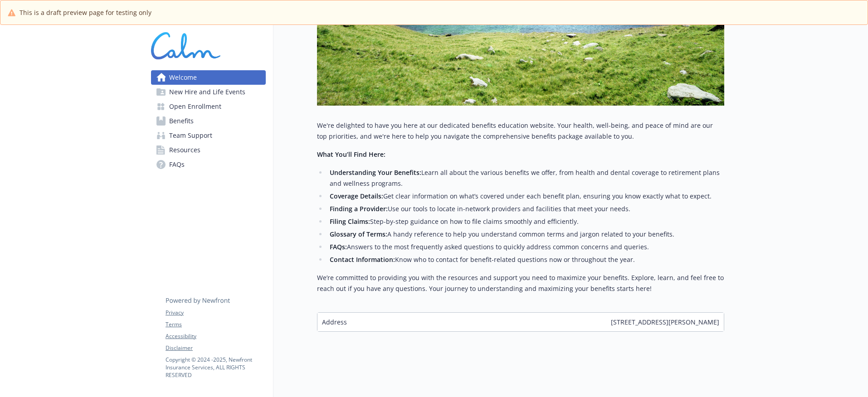 This screenshot has width=868, height=397. Describe the element at coordinates (525, 260) in the screenshot. I see `li: Know who to contact for benefit-related questions now or throughout the year.` at that location.